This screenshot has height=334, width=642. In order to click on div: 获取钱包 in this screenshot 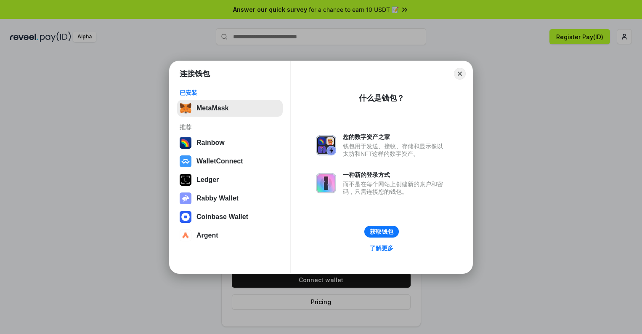, I will do `click(382, 231)`.